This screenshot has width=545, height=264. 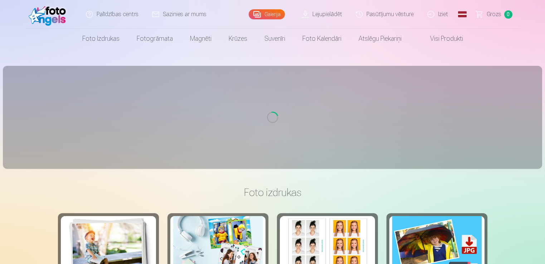 I want to click on a: Atslēgu piekariņi, so click(x=380, y=39).